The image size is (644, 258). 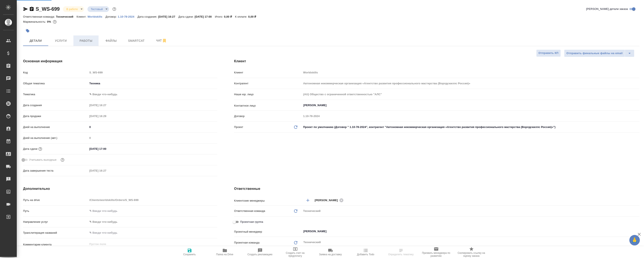 I want to click on span: Папка на Drive, so click(x=225, y=255).